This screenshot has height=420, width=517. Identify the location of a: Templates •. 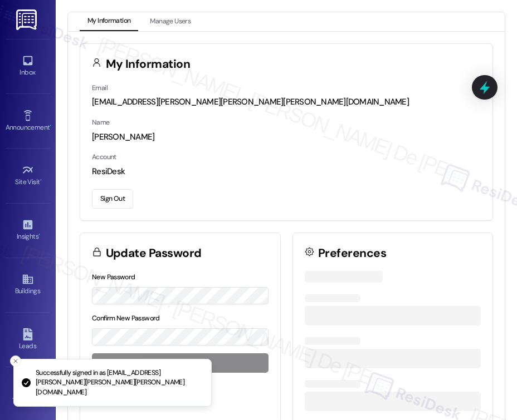
(28, 394).